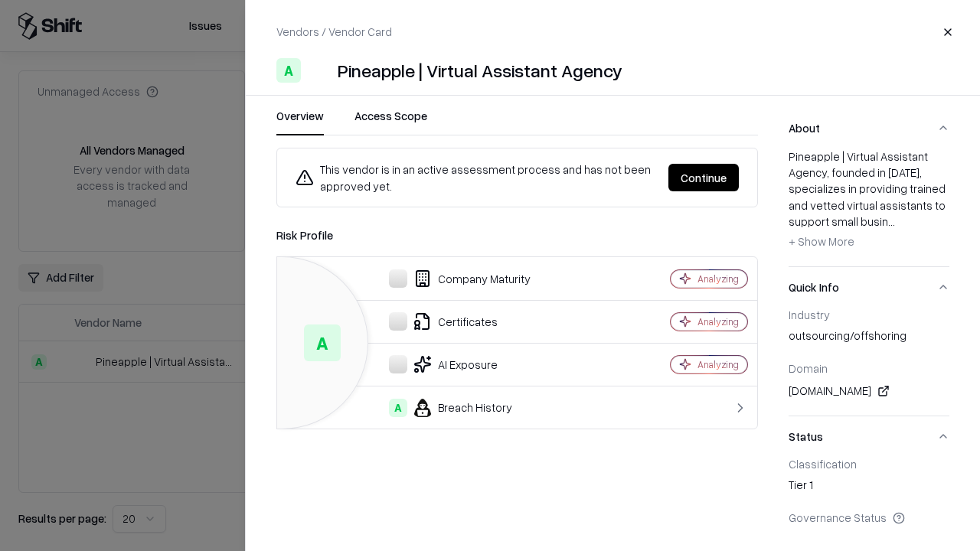  What do you see at coordinates (390, 122) in the screenshot?
I see `button: Access Scope` at bounding box center [390, 122].